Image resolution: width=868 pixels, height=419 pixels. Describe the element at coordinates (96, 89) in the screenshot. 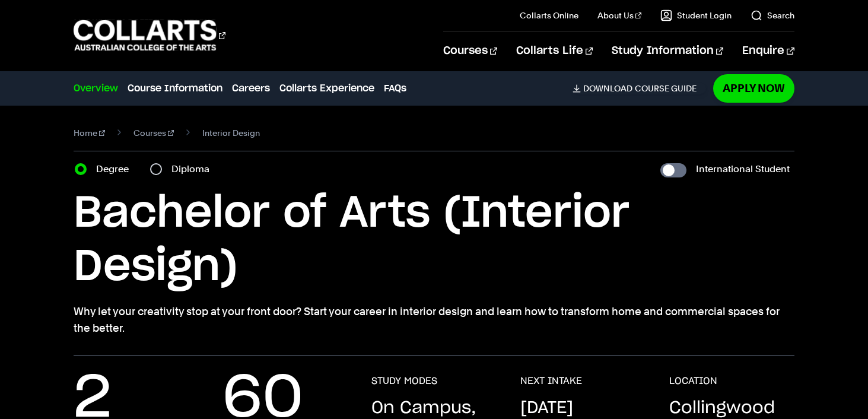

I see `a: Overview` at that location.